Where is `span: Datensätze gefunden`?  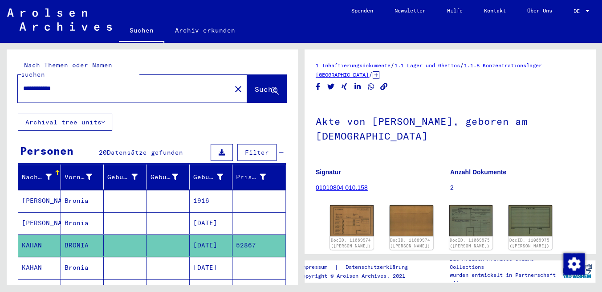
span: Datensätze gefunden is located at coordinates (145, 152).